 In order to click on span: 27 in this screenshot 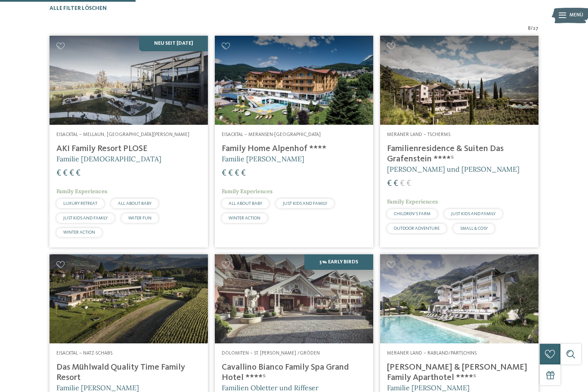, I will do `click(535, 29)`.